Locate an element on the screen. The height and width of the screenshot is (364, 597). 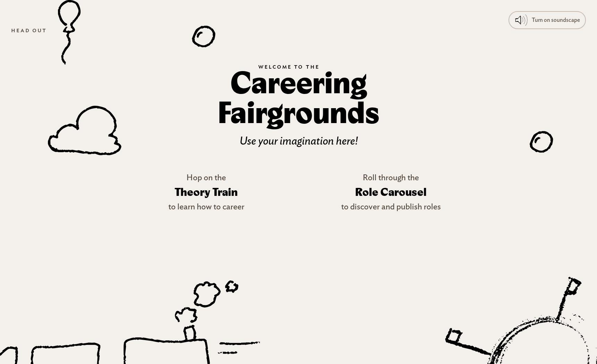
a: Head out is located at coordinates (29, 30).